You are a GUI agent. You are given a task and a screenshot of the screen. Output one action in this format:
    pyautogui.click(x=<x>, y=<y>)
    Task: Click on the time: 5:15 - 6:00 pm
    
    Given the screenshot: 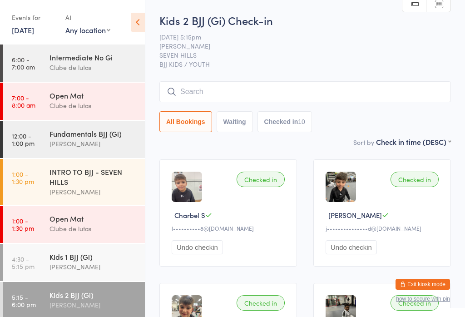 What is the action you would take?
    pyautogui.click(x=24, y=301)
    